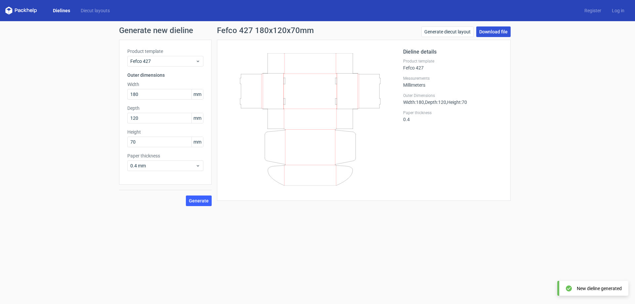 This screenshot has height=304, width=635. I want to click on h1: Fefco 427 180x120x70mm, so click(265, 30).